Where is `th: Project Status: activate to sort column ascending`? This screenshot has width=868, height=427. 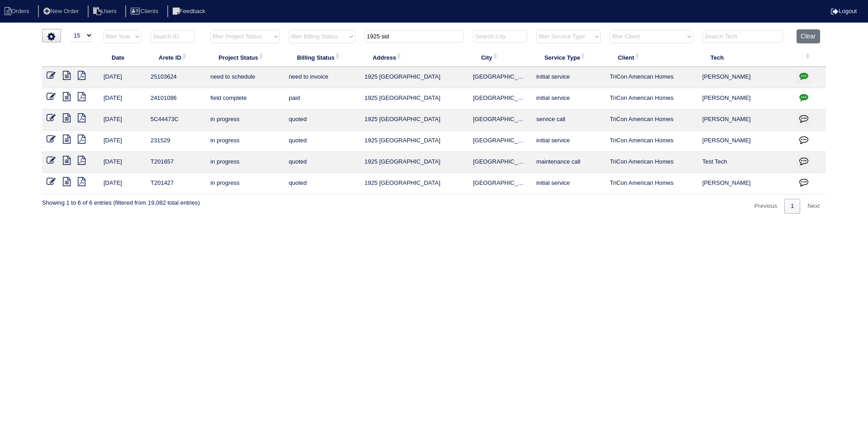
th: Project Status: activate to sort column ascending is located at coordinates (244, 57).